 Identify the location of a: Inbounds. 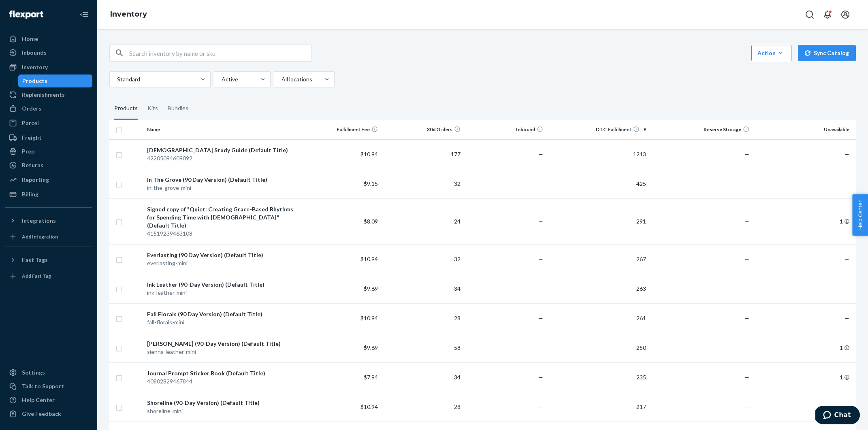
(48, 52).